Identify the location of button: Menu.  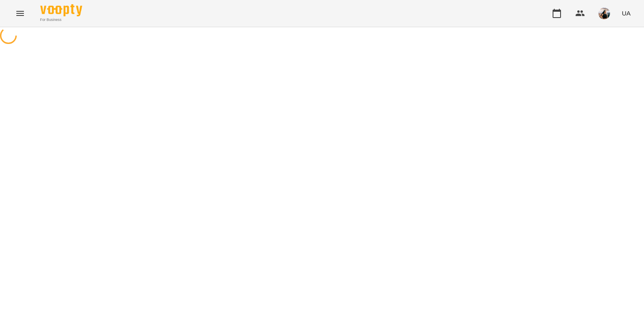
(20, 13).